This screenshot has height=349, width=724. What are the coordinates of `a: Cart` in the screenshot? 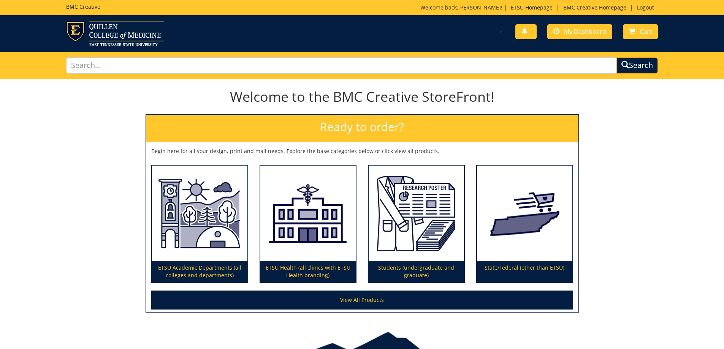 It's located at (640, 32).